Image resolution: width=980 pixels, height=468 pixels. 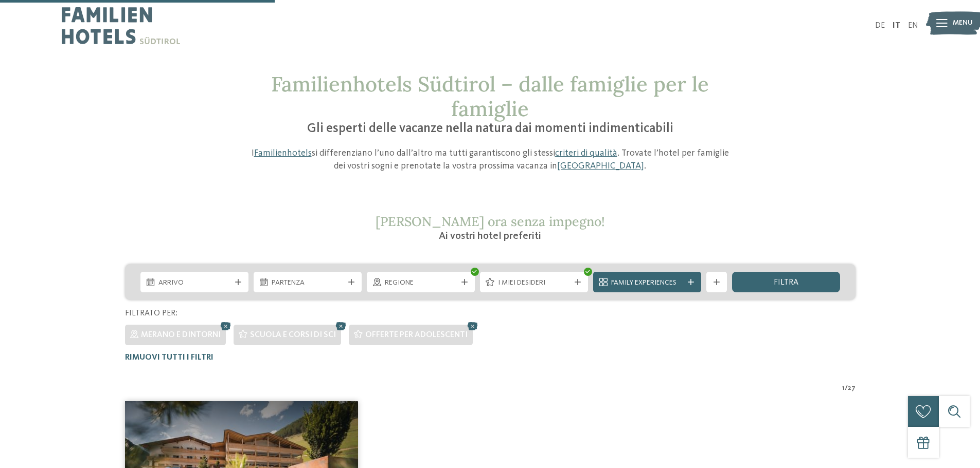 I want to click on span: Gli esperti delle vacanze nella natura dai momenti indimenticabili, so click(x=490, y=129).